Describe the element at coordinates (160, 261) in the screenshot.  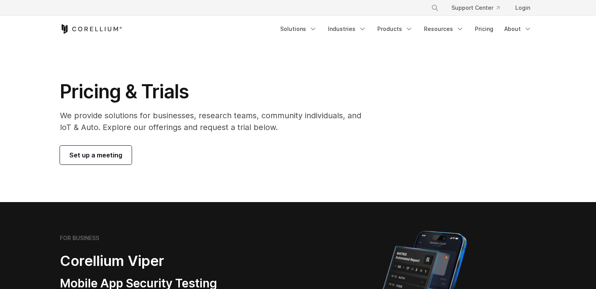
I see `h2: Corellium Viper` at that location.